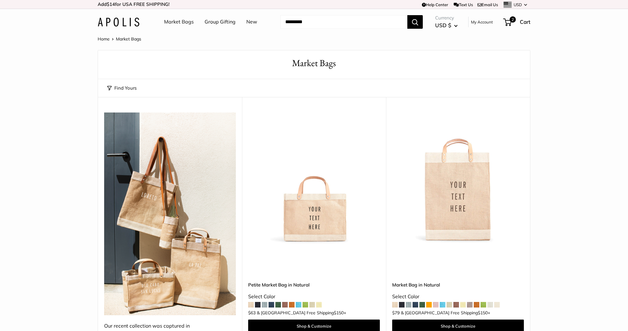 Image resolution: width=628 pixels, height=331 pixels. I want to click on span: $79, so click(396, 313).